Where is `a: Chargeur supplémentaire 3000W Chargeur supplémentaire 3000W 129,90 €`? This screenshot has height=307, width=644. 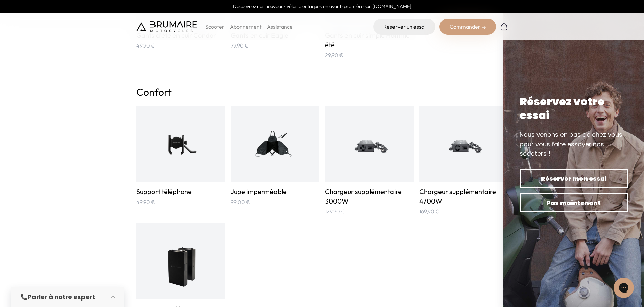 a: Chargeur supplémentaire 3000W Chargeur supplémentaire 3000W 129,90 € is located at coordinates (369, 161).